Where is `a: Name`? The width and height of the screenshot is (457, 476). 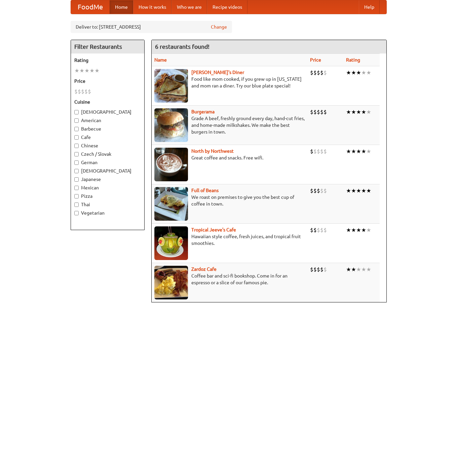
a: Name is located at coordinates (160, 60).